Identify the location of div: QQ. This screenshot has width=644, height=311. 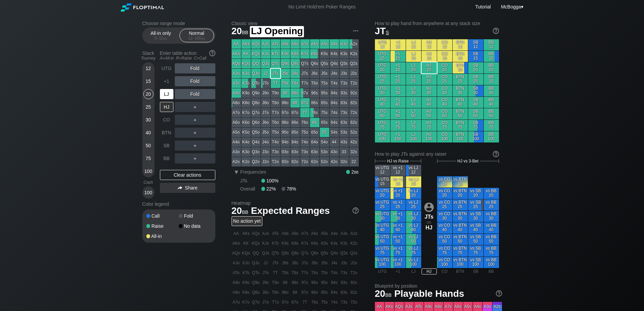
(255, 64).